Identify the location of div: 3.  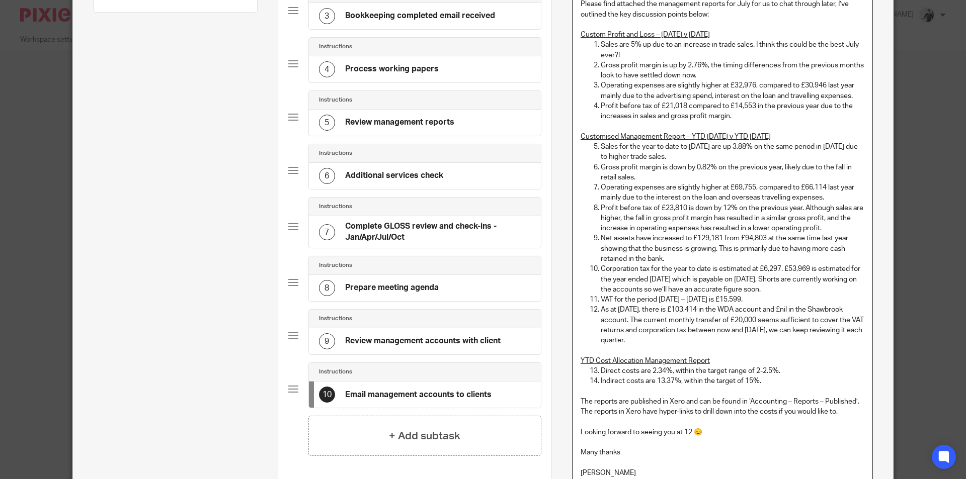
(327, 16).